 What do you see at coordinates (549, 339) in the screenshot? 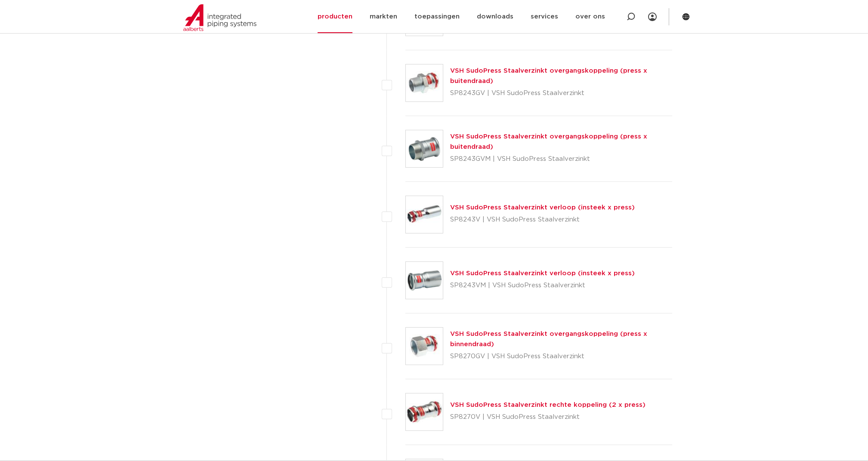
I see `a: VSH SudoPress Staalverzinkt overgangskoppeling (press x binnendraad)` at bounding box center [549, 339].